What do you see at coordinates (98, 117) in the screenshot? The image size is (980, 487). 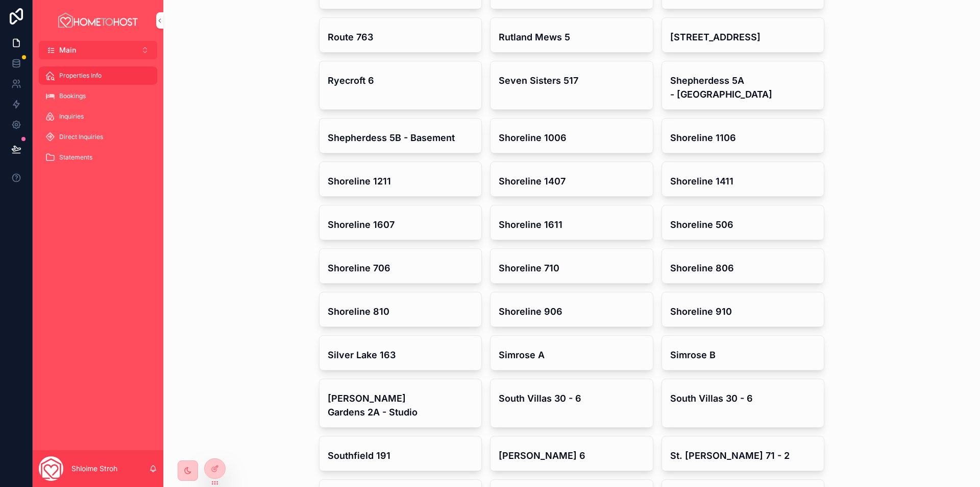 I see `a: Inquiries` at bounding box center [98, 117].